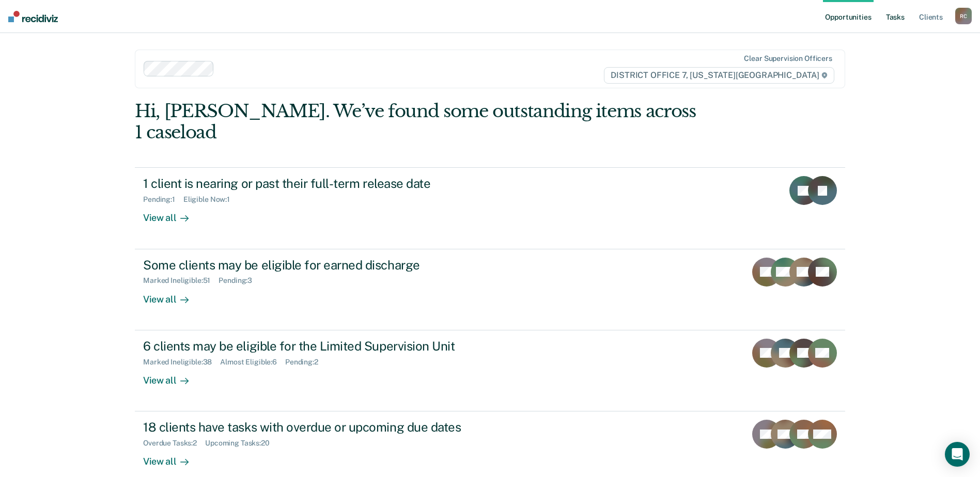 This screenshot has width=980, height=477. Describe the element at coordinates (241, 442) in the screenshot. I see `div: Upcoming Tasks : 20` at that location.